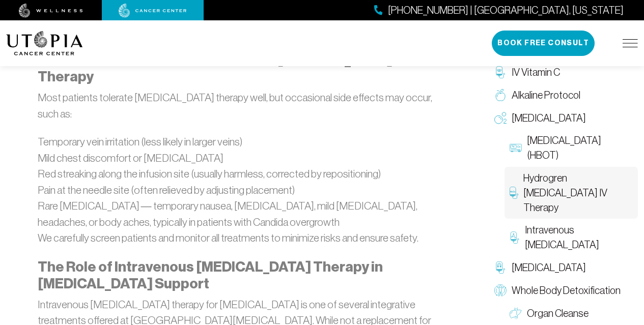  Describe the element at coordinates (242, 191) in the screenshot. I see `li: Pain at the needle site (often relieved by adjusting placement)` at that location.